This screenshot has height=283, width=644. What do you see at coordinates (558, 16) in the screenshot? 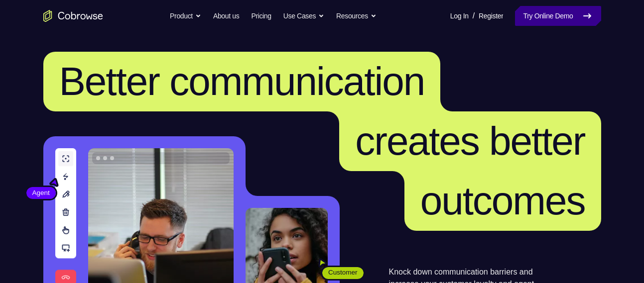
I see `a: Try Online Demo` at bounding box center [558, 16].